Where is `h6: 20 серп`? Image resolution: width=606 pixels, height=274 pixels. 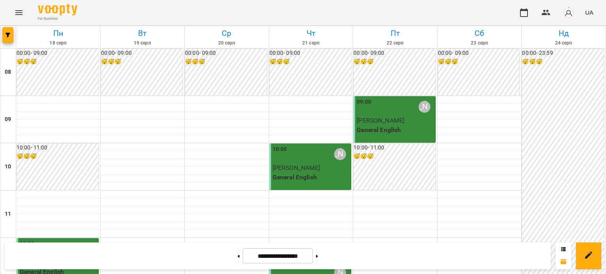 h6: 20 серп is located at coordinates (226, 43).